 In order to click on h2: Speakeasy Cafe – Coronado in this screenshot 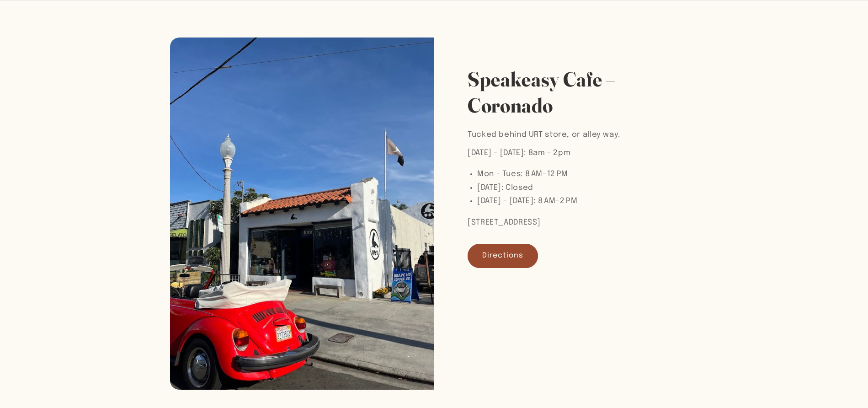, I will do `click(566, 92)`.